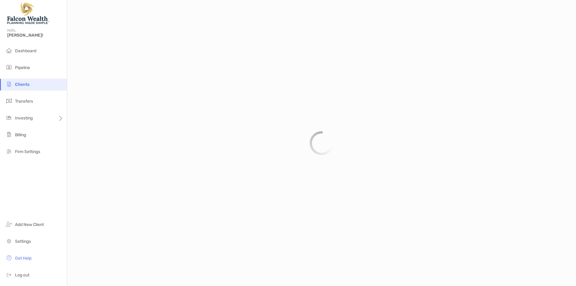  Describe the element at coordinates (22, 84) in the screenshot. I see `span: Clients` at that location.